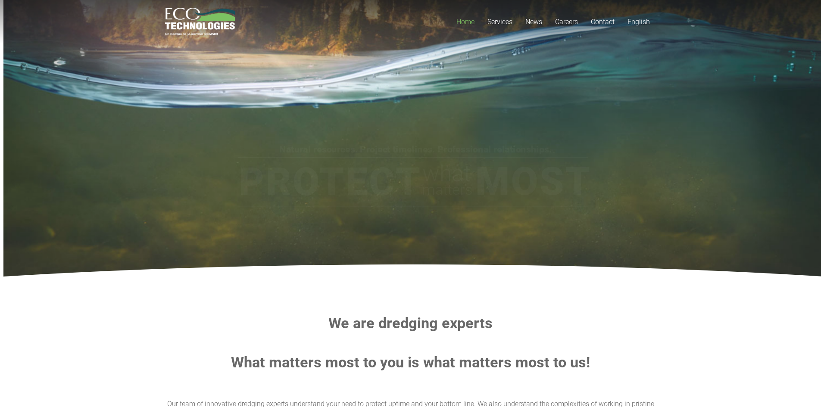 This screenshot has width=821, height=407. I want to click on span: Contact, so click(603, 22).